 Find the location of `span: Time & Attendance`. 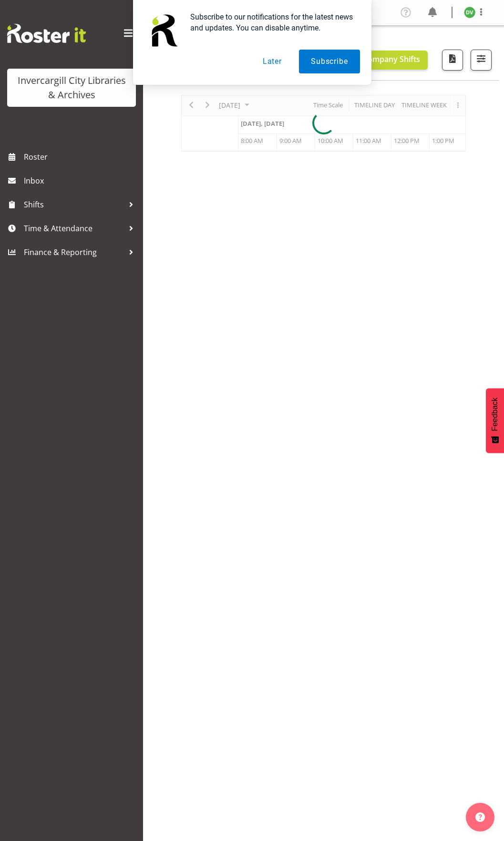

span: Time & Attendance is located at coordinates (74, 228).